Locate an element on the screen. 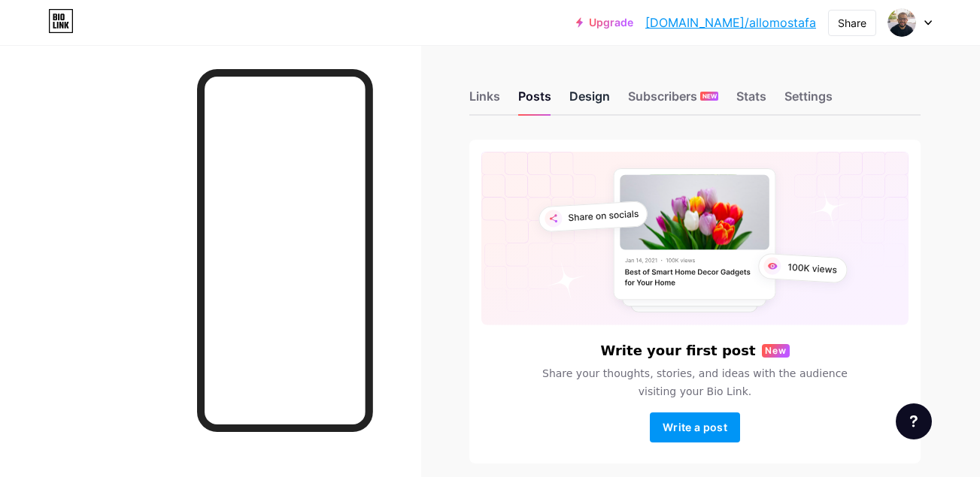  span: Write a post is located at coordinates (695, 427).